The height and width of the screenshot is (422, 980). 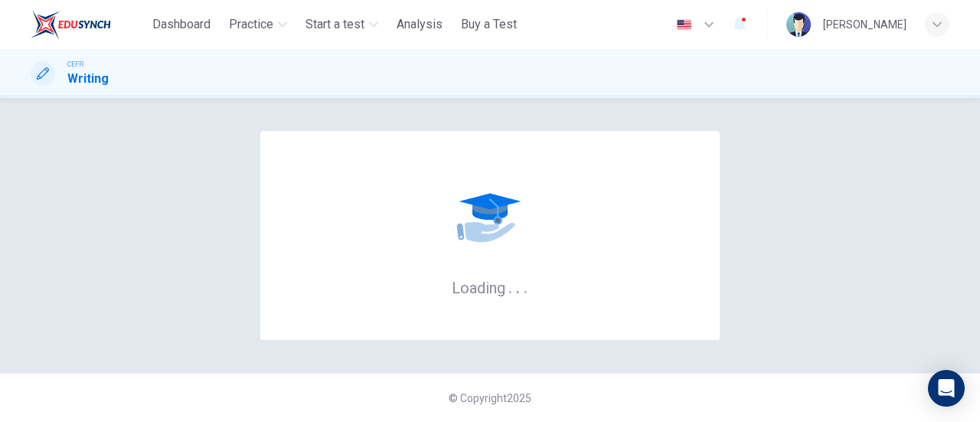 What do you see at coordinates (70, 25) in the screenshot?
I see `img: ELTC logo` at bounding box center [70, 25].